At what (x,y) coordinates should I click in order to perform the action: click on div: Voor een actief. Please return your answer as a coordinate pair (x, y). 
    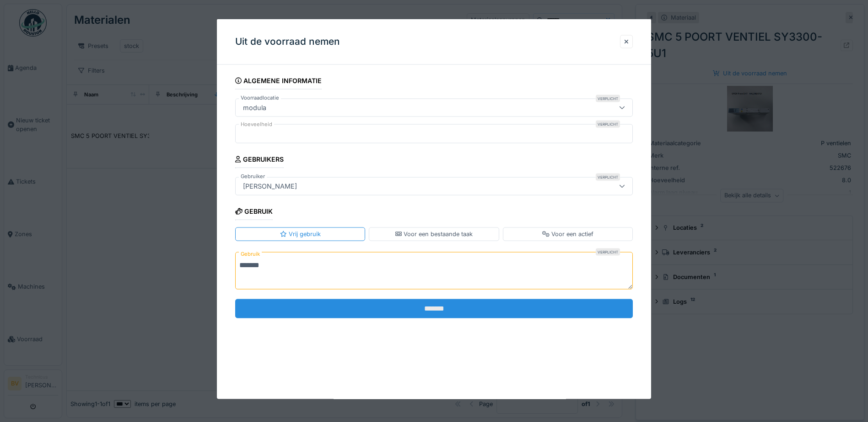
    Looking at the image, I should click on (568, 234).